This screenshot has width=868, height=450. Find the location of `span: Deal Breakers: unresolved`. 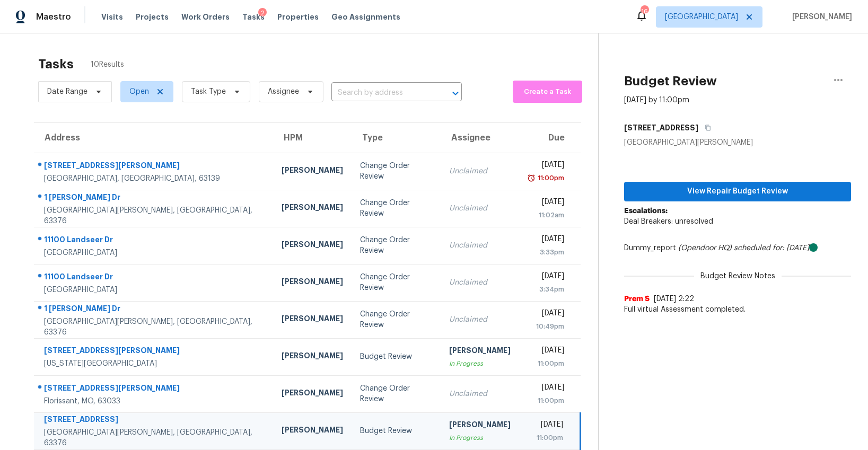

span: Deal Breakers: unresolved is located at coordinates (668, 222).